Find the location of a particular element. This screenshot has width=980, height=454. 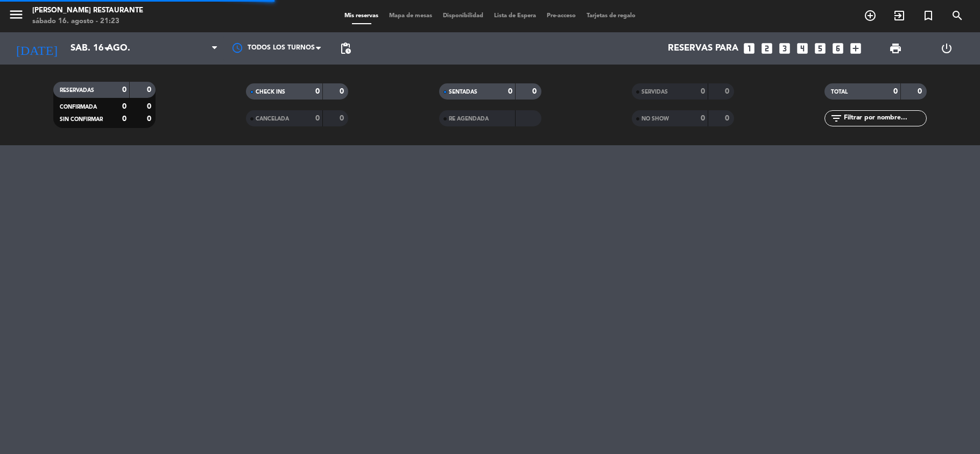

input: Filtrar por nombre... is located at coordinates (884, 118).